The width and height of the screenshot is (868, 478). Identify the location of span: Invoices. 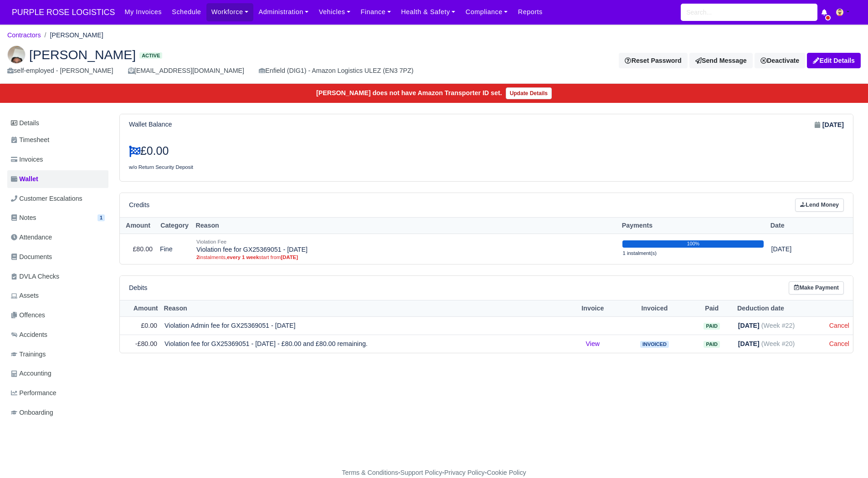
(27, 160).